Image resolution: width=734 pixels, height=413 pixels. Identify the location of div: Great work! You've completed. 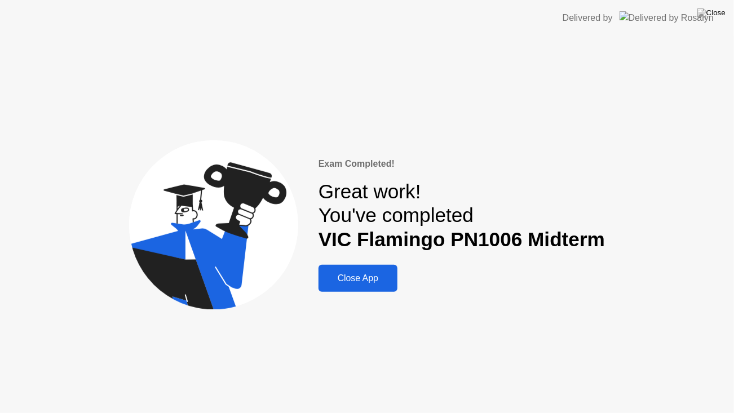
(462, 215).